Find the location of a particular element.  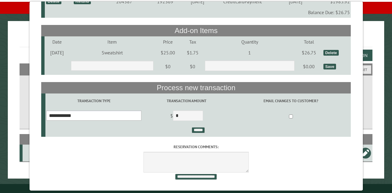

th: Process new transaction is located at coordinates (196, 88).